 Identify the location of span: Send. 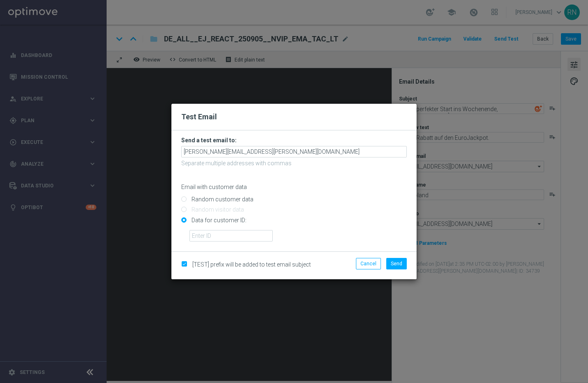
(396, 264).